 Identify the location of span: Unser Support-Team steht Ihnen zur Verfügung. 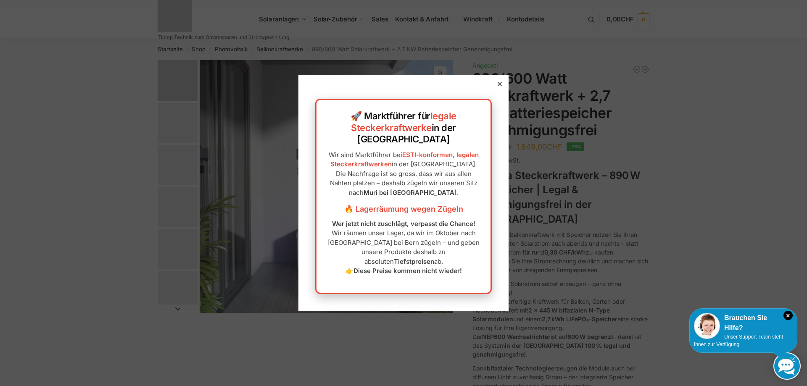
(739, 341).